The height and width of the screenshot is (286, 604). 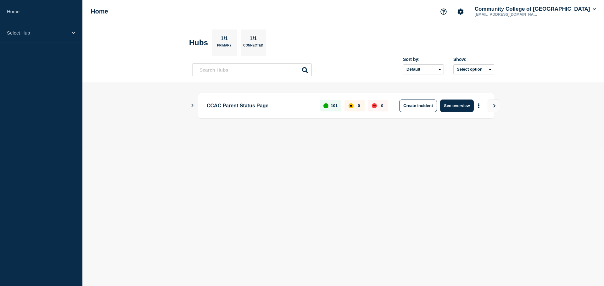 What do you see at coordinates (198, 43) in the screenshot?
I see `h2: Hubs` at bounding box center [198, 43].